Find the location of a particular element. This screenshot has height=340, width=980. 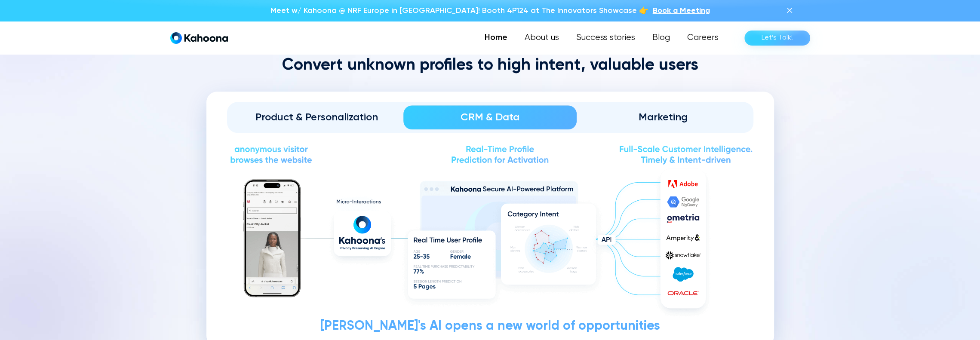

span: Book a Meeting is located at coordinates (681, 11).